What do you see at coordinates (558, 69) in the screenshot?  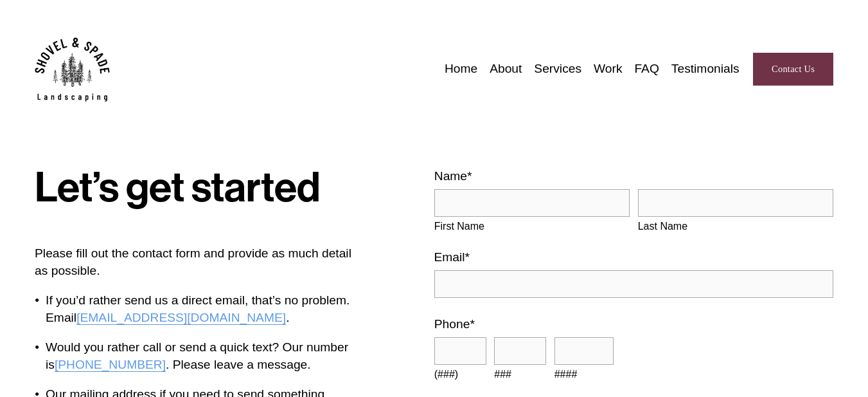 I see `a: Services` at bounding box center [558, 69].